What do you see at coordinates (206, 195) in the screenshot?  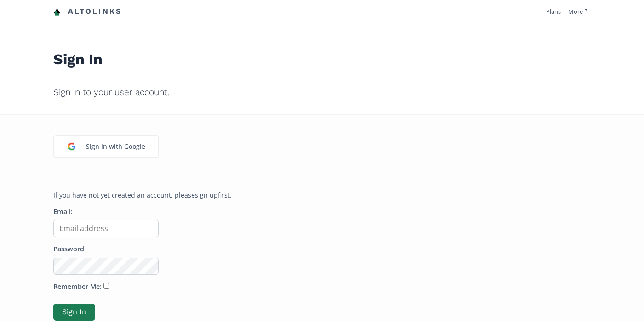 I see `a: sign up` at bounding box center [206, 195].